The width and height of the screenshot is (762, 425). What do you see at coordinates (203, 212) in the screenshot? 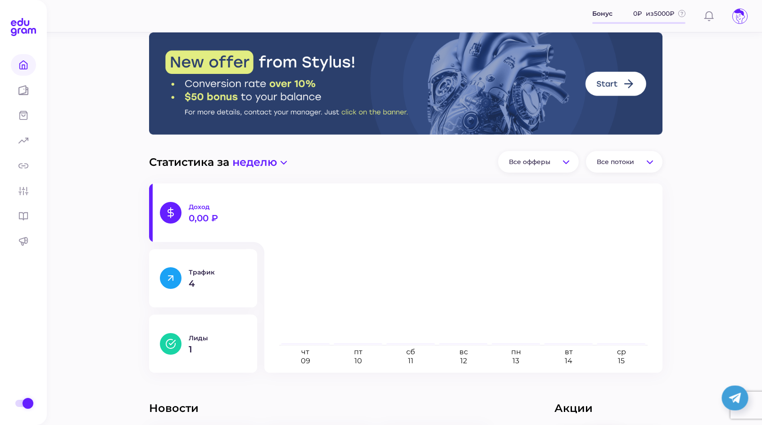
I see `button: Доход0,00 ₽` at bounding box center [203, 212].